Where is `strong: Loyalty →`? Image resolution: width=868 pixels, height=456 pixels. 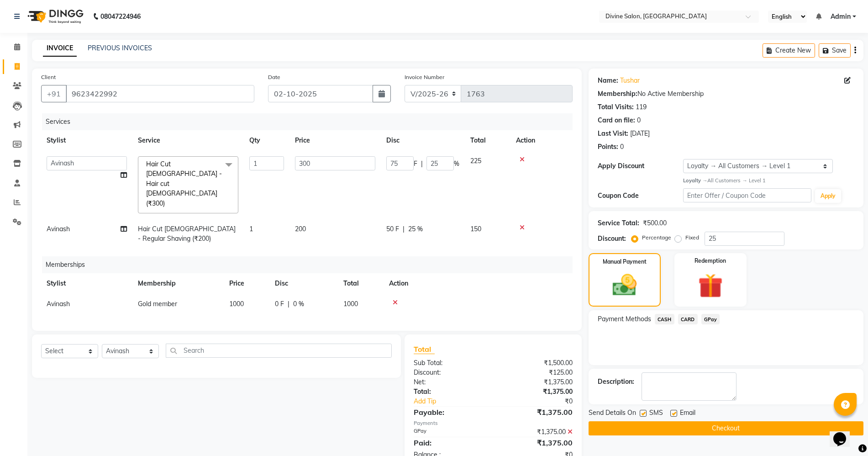
strong: Loyalty → is located at coordinates (695, 180).